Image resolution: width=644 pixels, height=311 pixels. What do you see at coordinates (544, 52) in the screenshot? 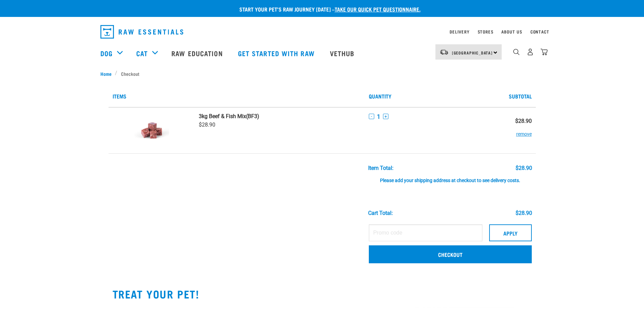
I see `img: home-icon@2x.png` at bounding box center [544, 52].